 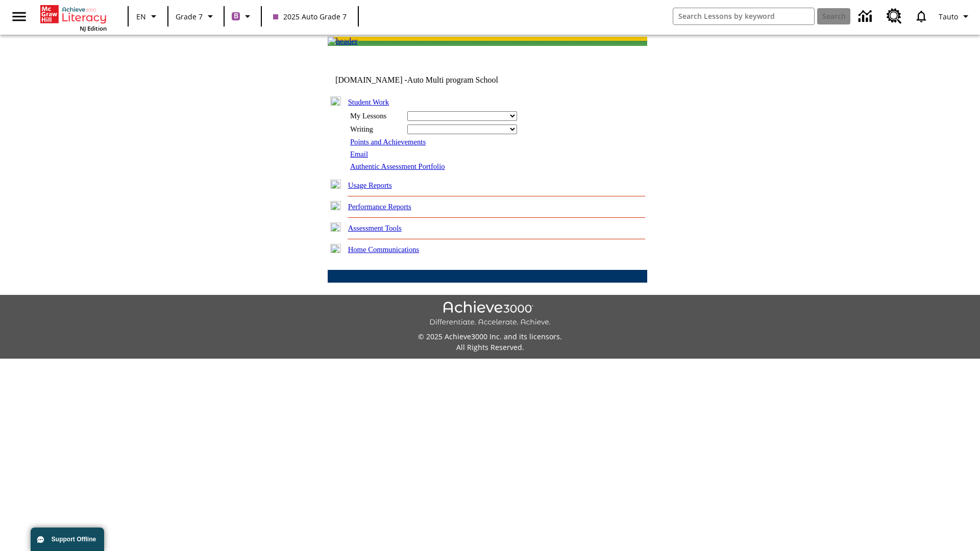 I want to click on a: Home Communications, so click(x=384, y=250).